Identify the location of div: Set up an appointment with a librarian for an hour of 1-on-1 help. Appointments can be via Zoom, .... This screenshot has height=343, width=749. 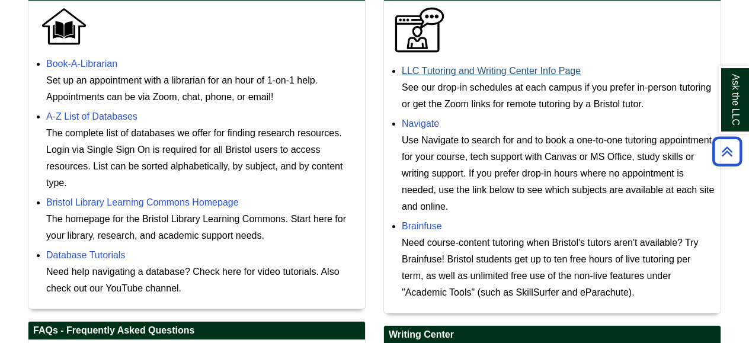
(203, 89).